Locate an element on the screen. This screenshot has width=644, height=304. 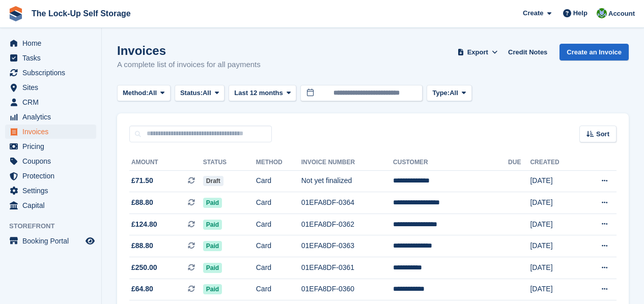
button: Last 12 months is located at coordinates (262, 93).